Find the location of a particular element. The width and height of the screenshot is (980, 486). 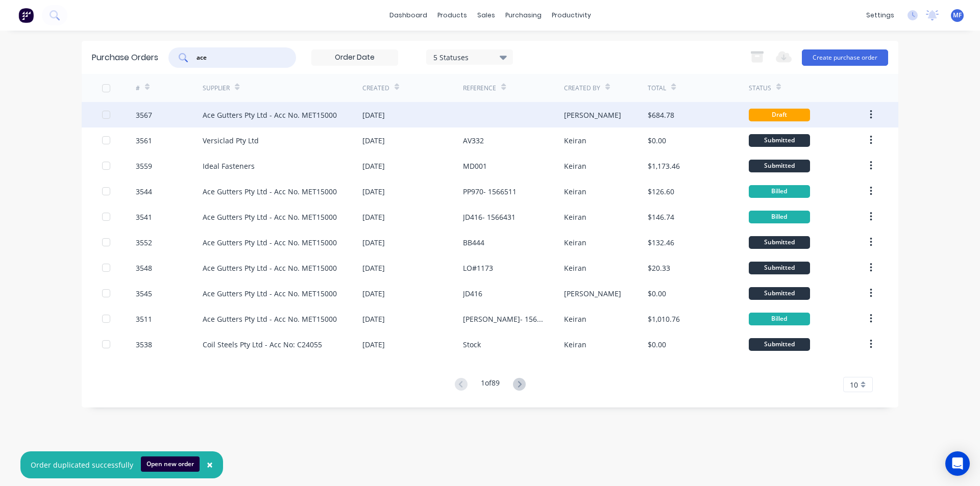

span: MF is located at coordinates (957, 16).